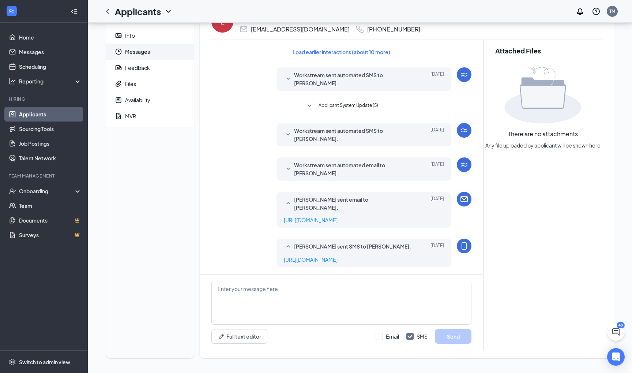 The height and width of the screenshot is (373, 632). Describe the element at coordinates (612, 11) in the screenshot. I see `div: TM` at that location.